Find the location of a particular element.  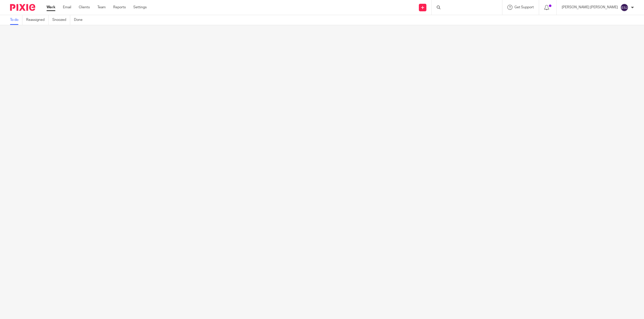

a: Reports is located at coordinates (119, 7).